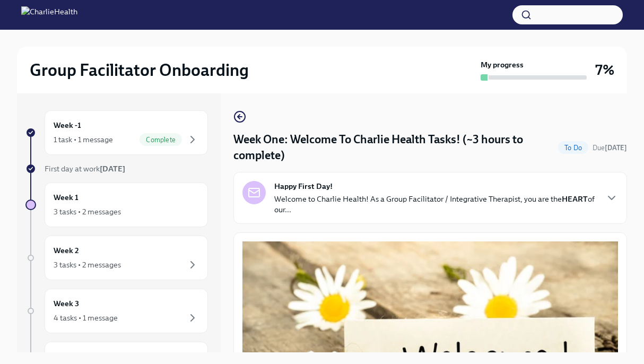 This screenshot has height=364, width=644. What do you see at coordinates (161, 140) in the screenshot?
I see `span: Complete` at bounding box center [161, 140].